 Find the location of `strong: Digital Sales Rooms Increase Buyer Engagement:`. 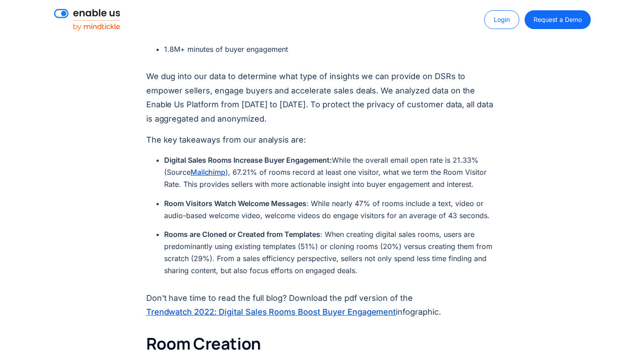

strong: Digital Sales Rooms Increase Buyer Engagement: is located at coordinates (248, 160).